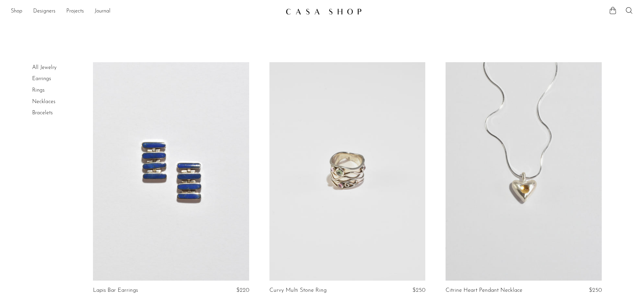 The image size is (644, 308). What do you see at coordinates (16, 11) in the screenshot?
I see `a: Shop` at bounding box center [16, 11].